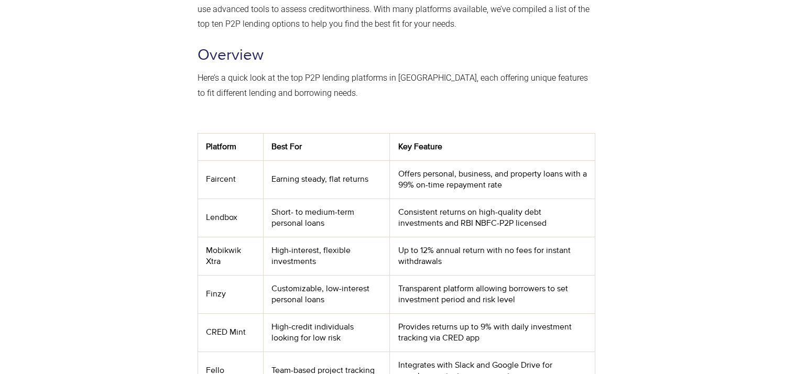 This screenshot has height=374, width=797. Describe the element at coordinates (492, 217) in the screenshot. I see `td: Consistent returns on high-quality debt investments and RBI NBFC-P2P licensed` at that location.